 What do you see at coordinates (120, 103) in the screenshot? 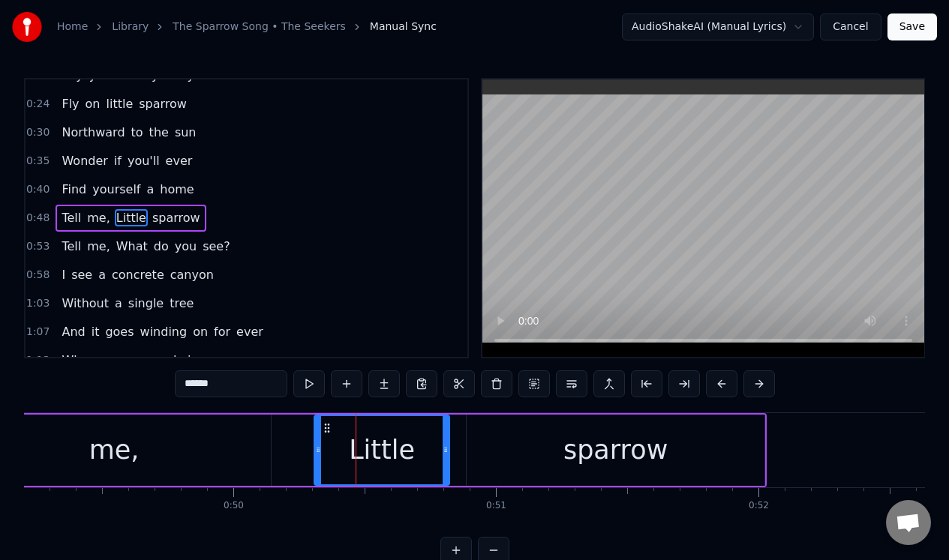
I see `span: little` at bounding box center [120, 103].